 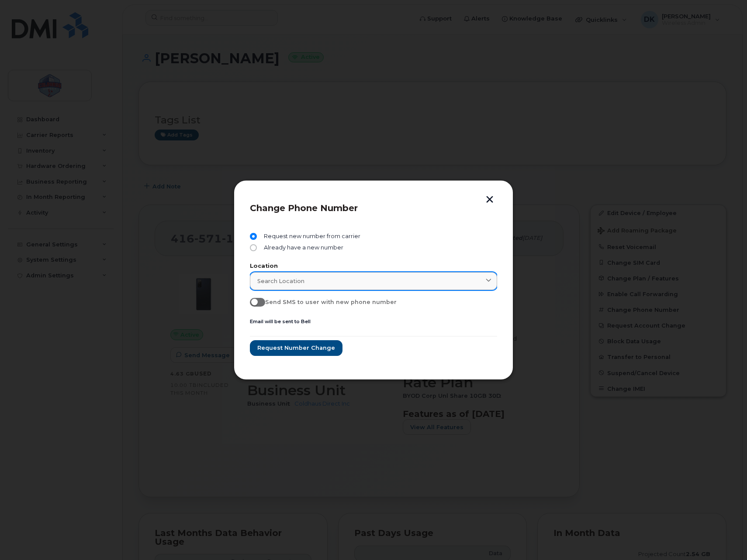 What do you see at coordinates (302, 248) in the screenshot?
I see `span: Already have a new number` at bounding box center [302, 248].